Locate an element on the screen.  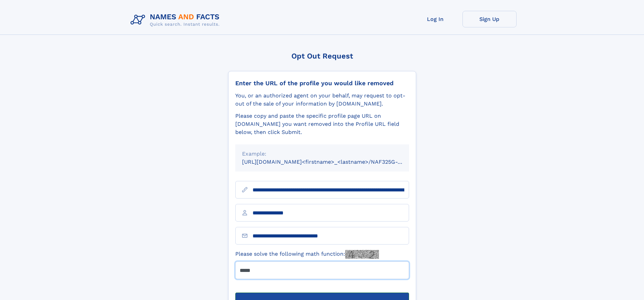
a: Log In is located at coordinates (436, 19).